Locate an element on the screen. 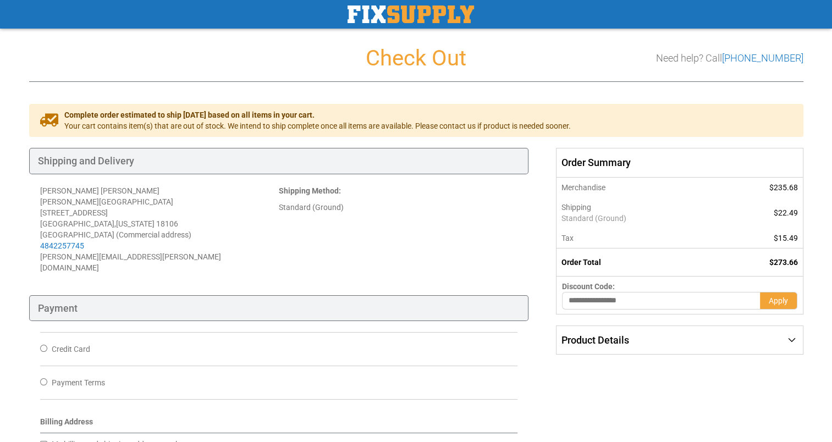 This screenshot has height=442, width=832. a: store logo is located at coordinates (411, 14).